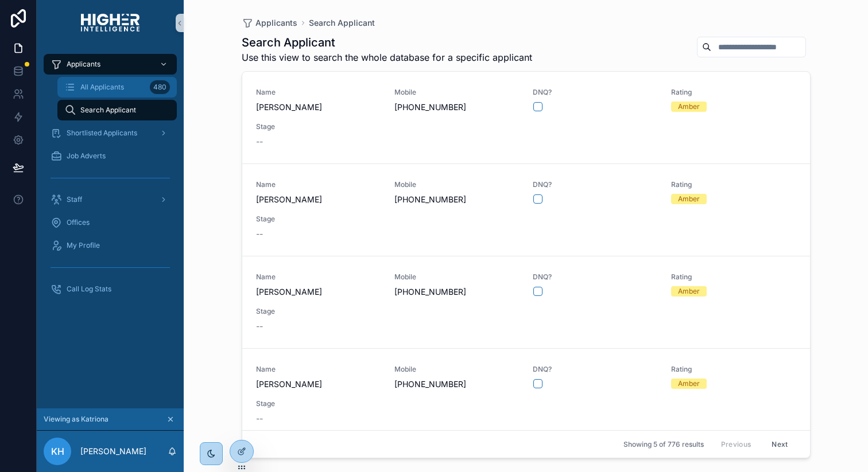 The width and height of the screenshot is (868, 472). I want to click on a: My Profile, so click(110, 246).